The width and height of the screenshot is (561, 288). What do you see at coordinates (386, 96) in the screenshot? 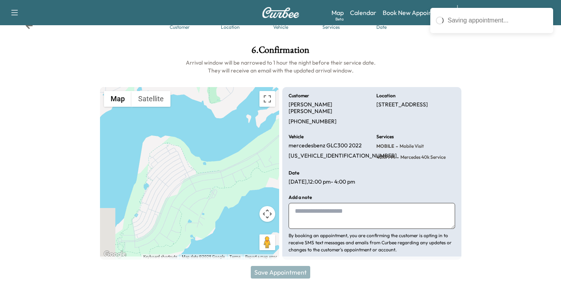
I see `h6: Location` at bounding box center [386, 96].